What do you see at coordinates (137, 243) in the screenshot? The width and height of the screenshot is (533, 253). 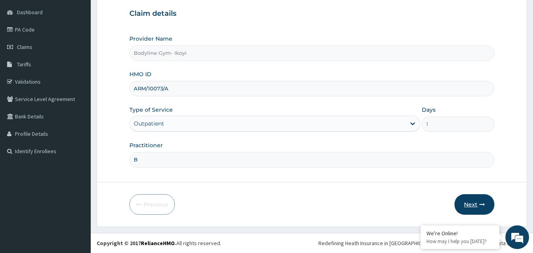 I see `strong: Copyright © 2017 .` at bounding box center [137, 243].